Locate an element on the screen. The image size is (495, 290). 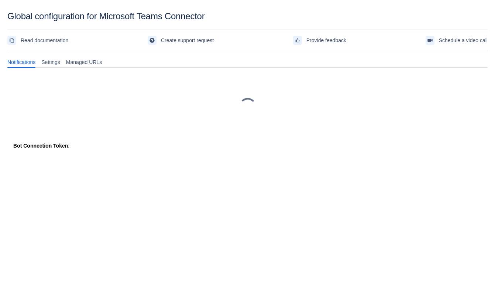
span: Schedule a video call is located at coordinates (463, 40).